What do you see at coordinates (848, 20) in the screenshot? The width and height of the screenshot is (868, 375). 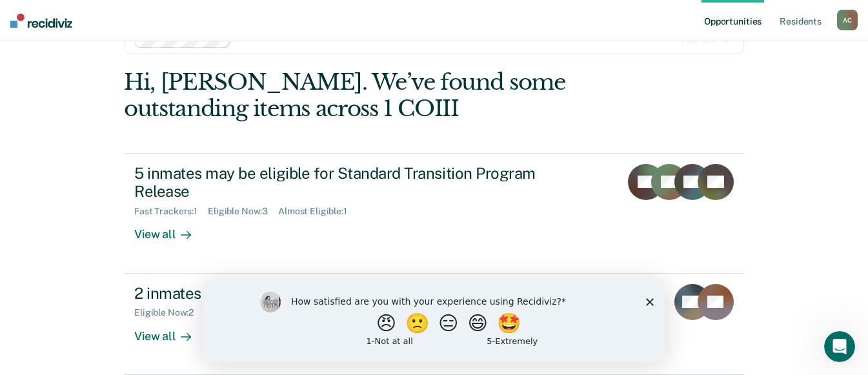 I see `div: A C` at bounding box center [848, 20].